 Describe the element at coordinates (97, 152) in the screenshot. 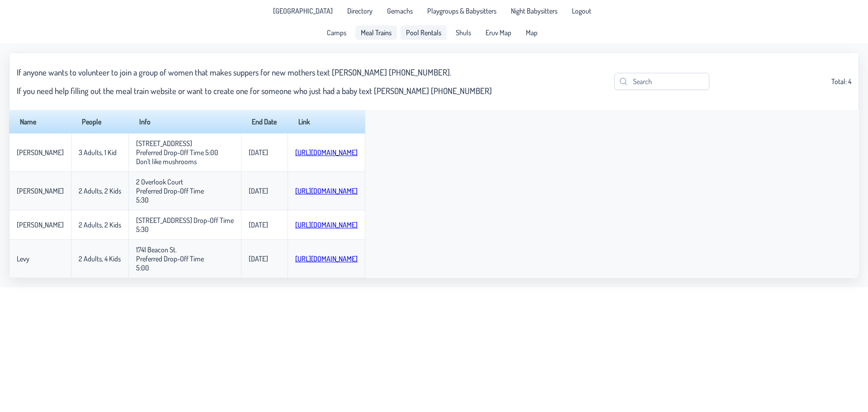

I see `p-celleditor: 3 Adults, 1 Kid` at that location.